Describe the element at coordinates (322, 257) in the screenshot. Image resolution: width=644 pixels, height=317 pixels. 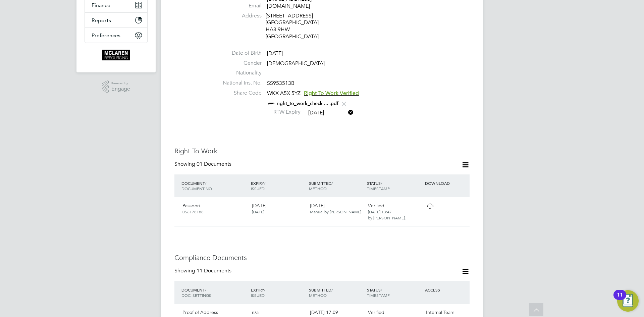
I see `h3: Compliance Documents` at that location.